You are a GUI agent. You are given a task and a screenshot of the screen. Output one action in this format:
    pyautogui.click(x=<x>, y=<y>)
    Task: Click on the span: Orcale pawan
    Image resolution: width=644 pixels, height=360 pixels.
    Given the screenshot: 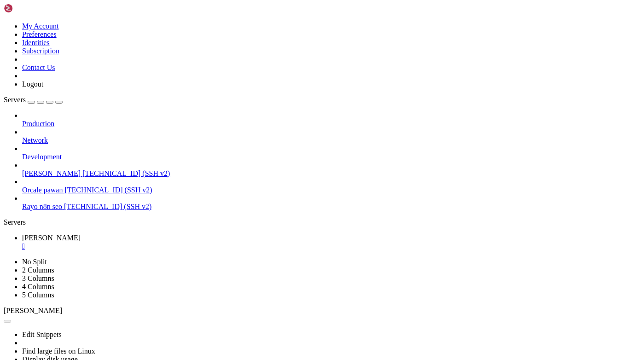 What is the action you would take?
    pyautogui.click(x=43, y=190)
    